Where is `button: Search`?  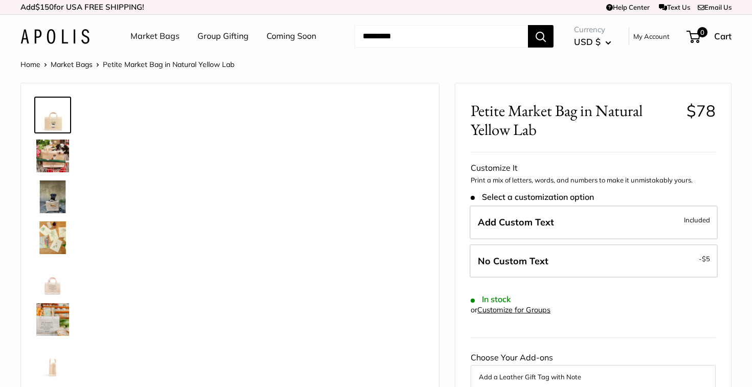 button: Search is located at coordinates (541, 36).